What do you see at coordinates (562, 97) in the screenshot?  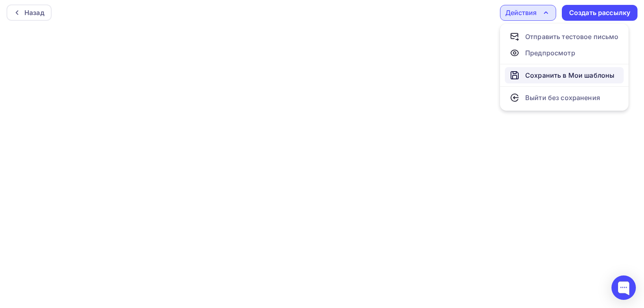 I see `div: Выйти без сохранения` at bounding box center [562, 97].